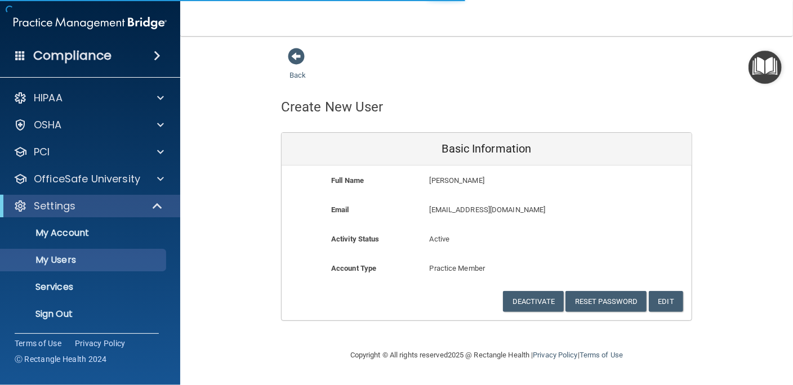 This screenshot has width=793, height=385. I want to click on p: OfficeSafe University, so click(87, 179).